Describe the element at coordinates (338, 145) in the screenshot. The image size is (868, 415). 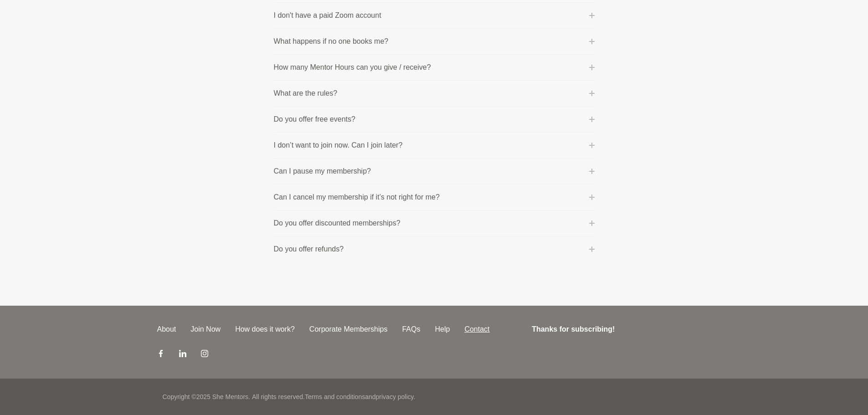
I see `p: I don’t want to join now. Can I join later?` at that location.